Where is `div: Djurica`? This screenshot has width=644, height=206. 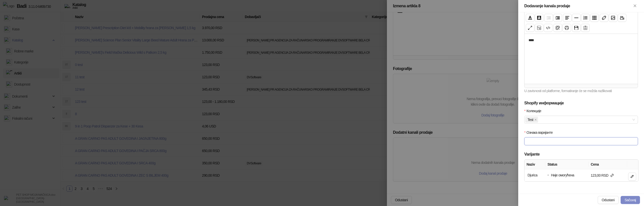 div: Djurica is located at coordinates (532, 176).